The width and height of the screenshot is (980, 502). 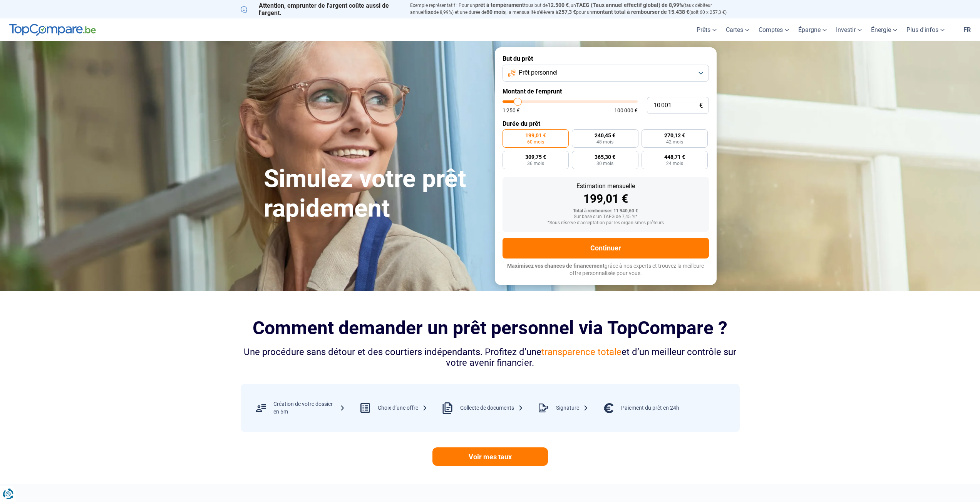 I want to click on span: 270,12 €, so click(x=675, y=135).